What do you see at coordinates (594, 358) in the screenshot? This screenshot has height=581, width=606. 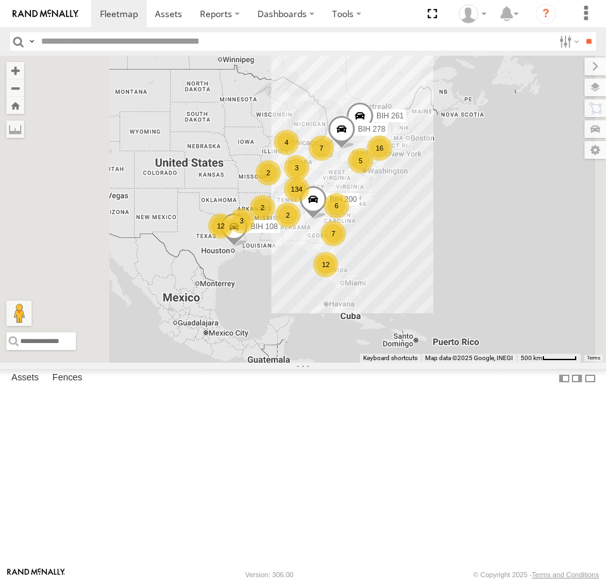 I see `a: Terms (opens in new tab)` at bounding box center [594, 358].